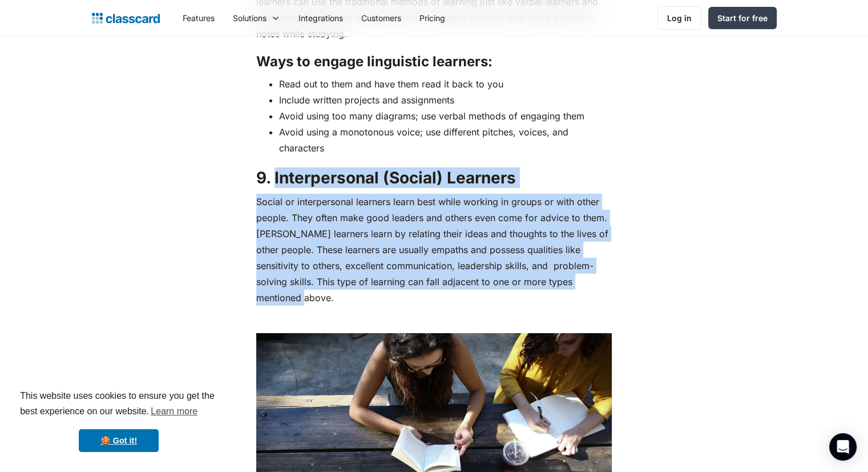 The width and height of the screenshot is (868, 472). I want to click on li: Avoid using a monotonous voice; use different pitches, voices, and characters, so click(445, 140).